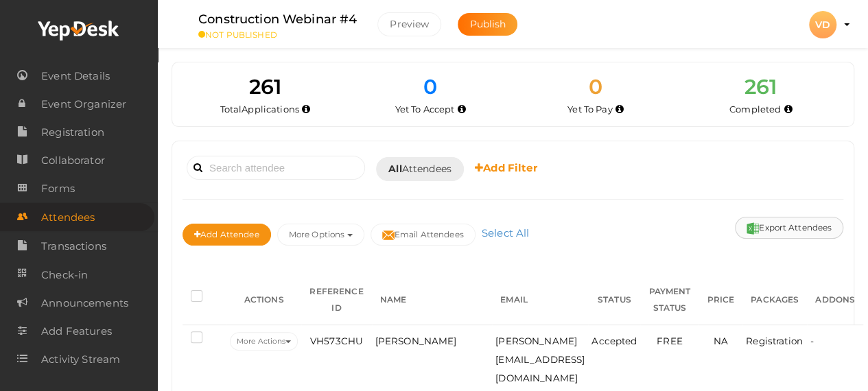 This screenshot has height=391, width=868. Describe the element at coordinates (85, 303) in the screenshot. I see `span: Announcements` at that location.